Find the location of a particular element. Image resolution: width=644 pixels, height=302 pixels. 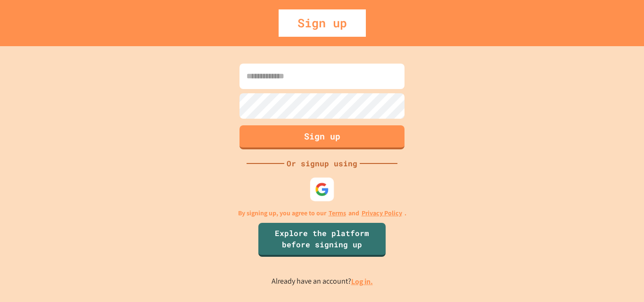

a: Privacy Policy is located at coordinates (382, 213).